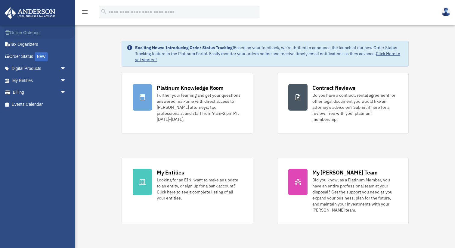 This screenshot has height=248, width=455. I want to click on a: Tax Organizers, so click(40, 45).